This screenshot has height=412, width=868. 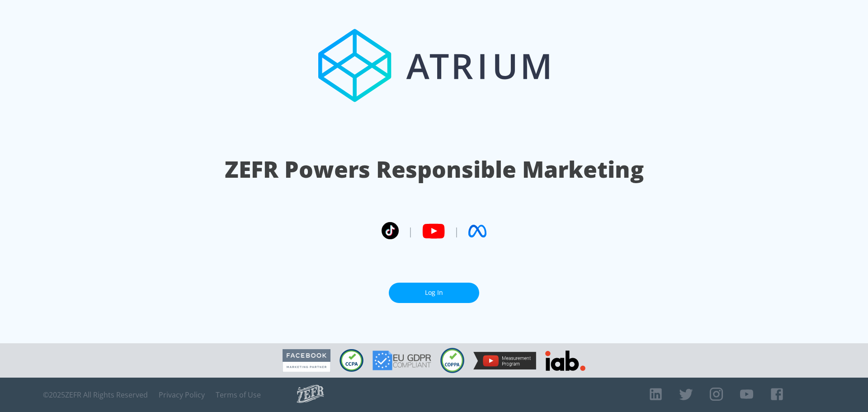 What do you see at coordinates (434, 293) in the screenshot?
I see `a: Log In` at bounding box center [434, 293].